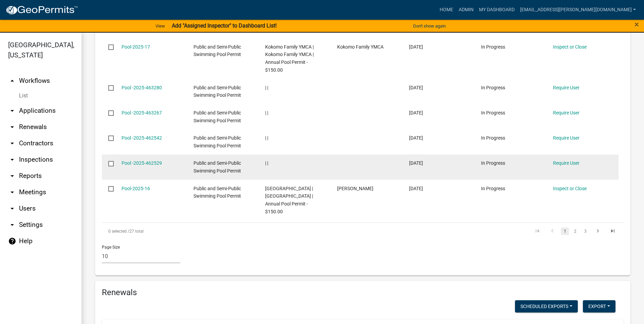 The height and width of the screenshot is (324, 644). What do you see at coordinates (12, 241) in the screenshot?
I see `i: help` at bounding box center [12, 241].